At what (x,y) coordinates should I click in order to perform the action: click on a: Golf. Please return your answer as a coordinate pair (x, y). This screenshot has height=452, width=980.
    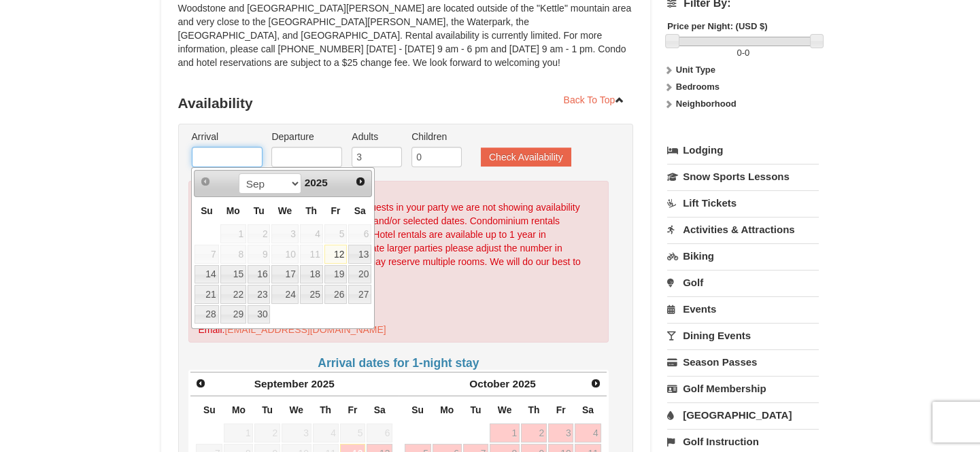
    Looking at the image, I should click on (742, 283).